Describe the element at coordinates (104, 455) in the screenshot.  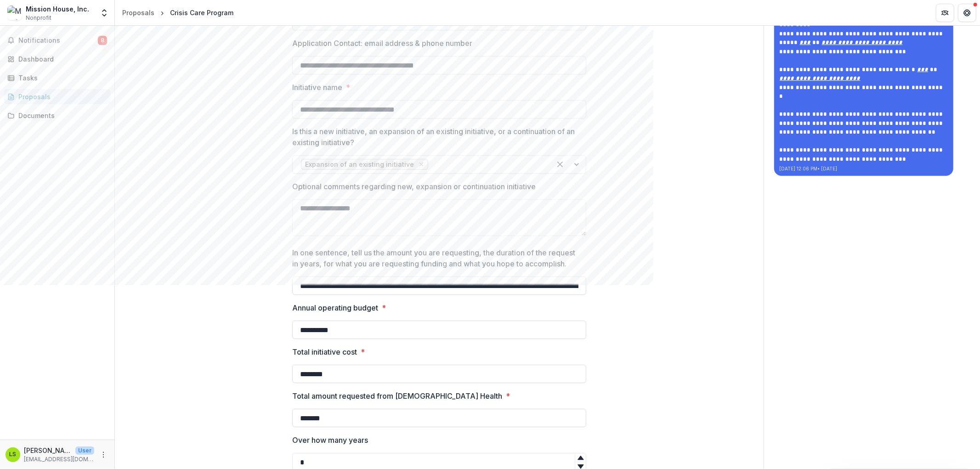
I see `button: More` at that location.